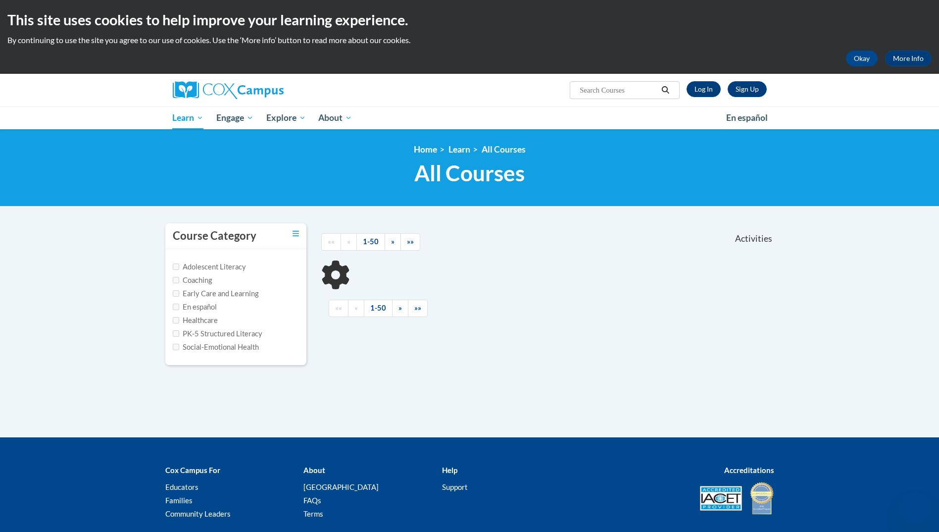  I want to click on a: Educators, so click(182, 487).